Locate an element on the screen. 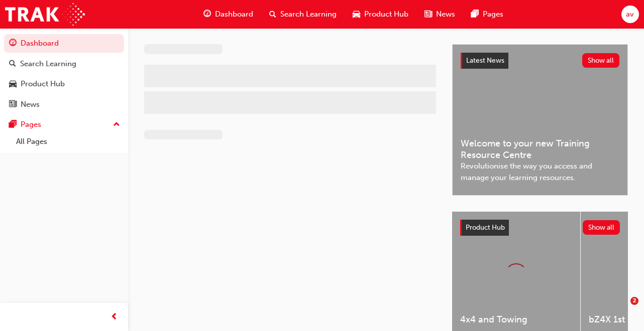 This screenshot has width=644, height=331. img: Trak is located at coordinates (44, 14).